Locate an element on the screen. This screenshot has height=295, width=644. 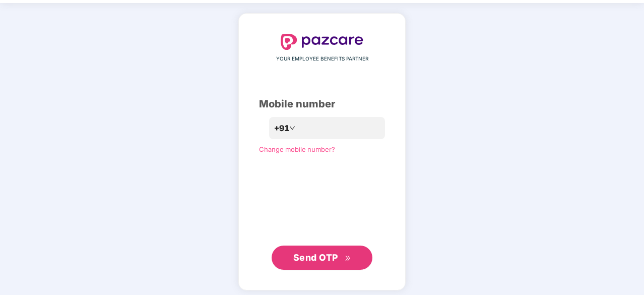
span: Send OTP is located at coordinates (315, 257).